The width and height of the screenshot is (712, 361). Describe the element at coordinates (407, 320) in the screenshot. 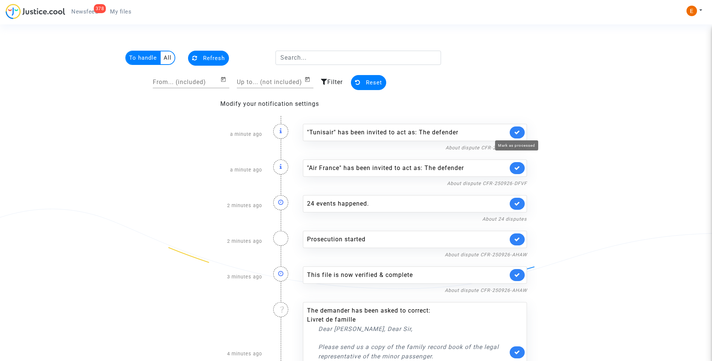

I see `li: Livret de famille` at that location.